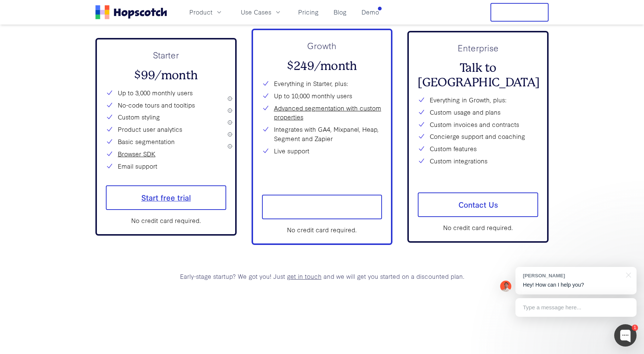  Describe the element at coordinates (322, 95) in the screenshot. I see `li: Up to 10,000 monthly users` at that location.